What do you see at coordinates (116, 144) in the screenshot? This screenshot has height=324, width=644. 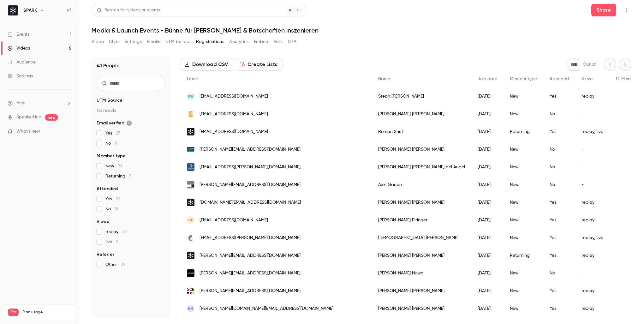 I see `span: 14` at bounding box center [116, 144].